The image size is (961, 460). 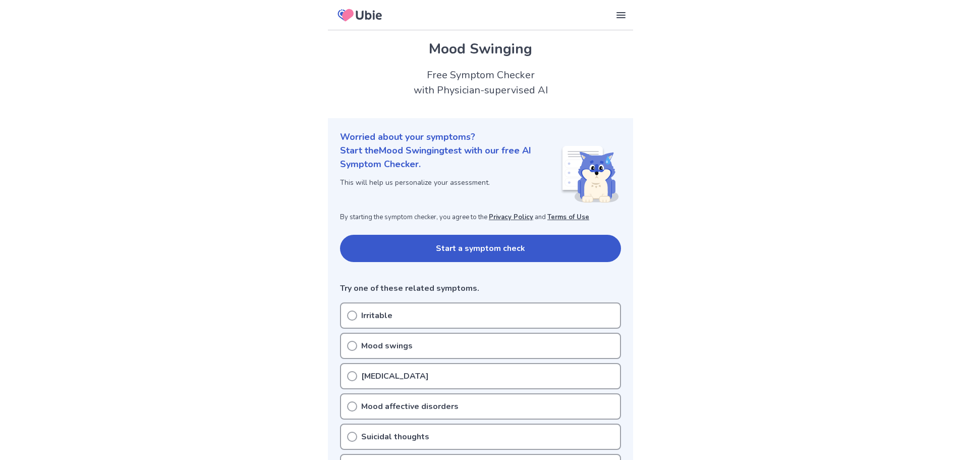 I want to click on a: Privacy Policy, so click(x=511, y=217).